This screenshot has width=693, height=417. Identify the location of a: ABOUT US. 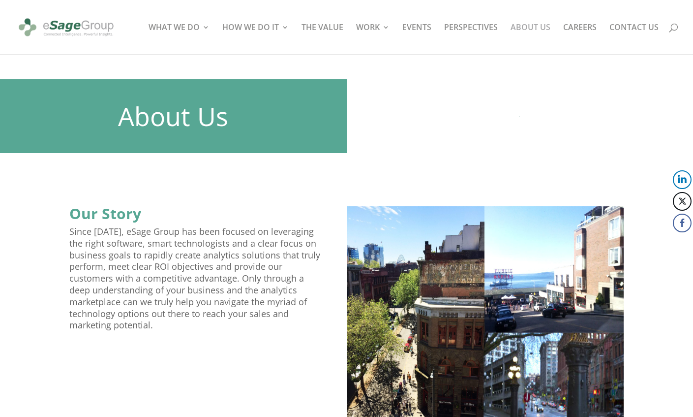
(530, 39).